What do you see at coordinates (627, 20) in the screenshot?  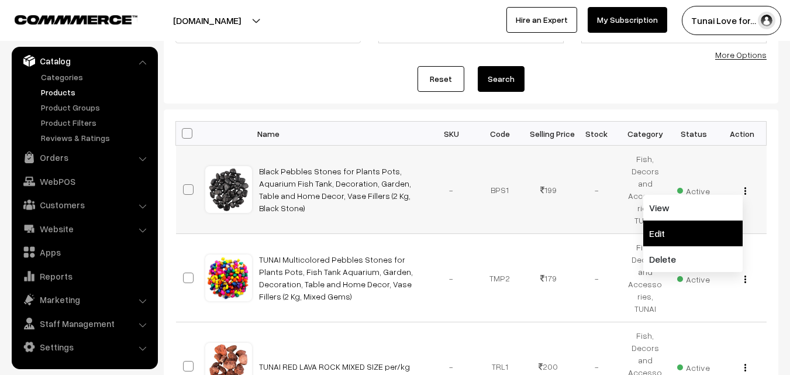 I see `a: My Subscription` at bounding box center [627, 20].